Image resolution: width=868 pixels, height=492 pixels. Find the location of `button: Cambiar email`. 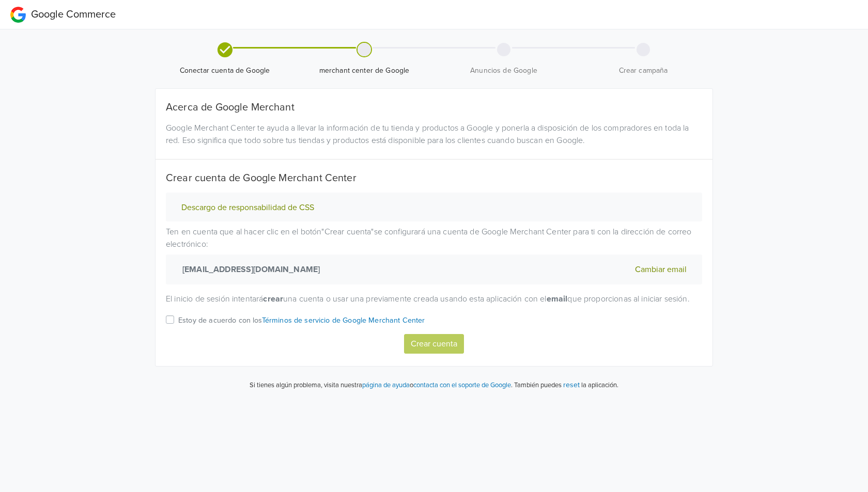

button: Cambiar email is located at coordinates (661, 270).